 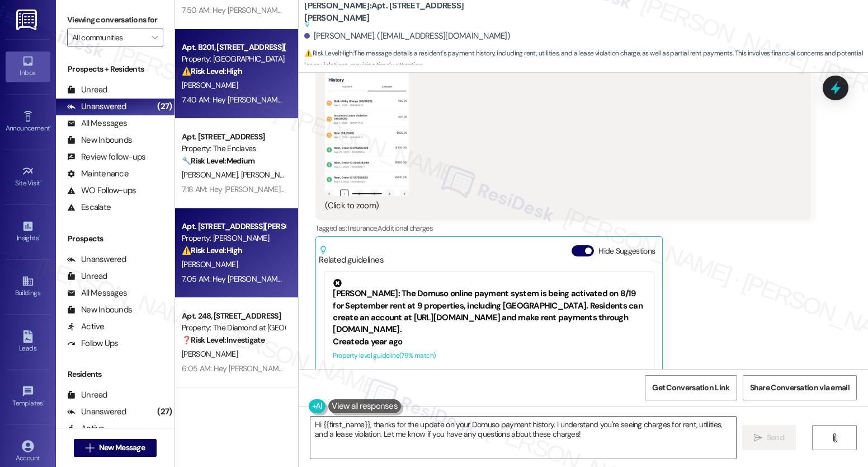 What do you see at coordinates (233, 148) in the screenshot?
I see `div: Property: The Enclaves` at bounding box center [233, 148].